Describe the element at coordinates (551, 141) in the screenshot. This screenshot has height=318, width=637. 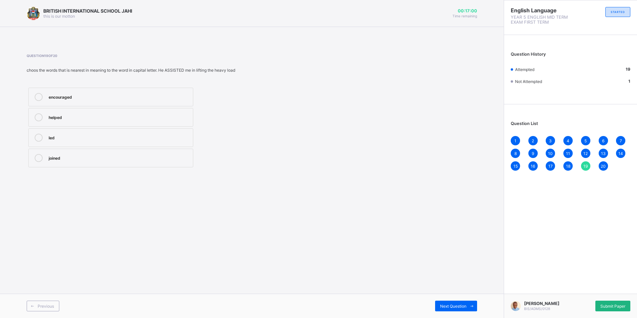
I see `span: 3` at that location.